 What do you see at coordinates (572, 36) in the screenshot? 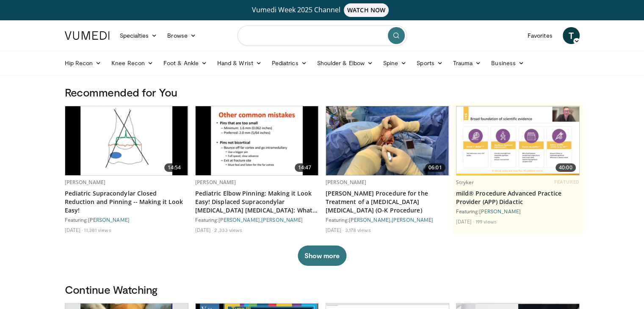
I see `a: T` at bounding box center [572, 36].